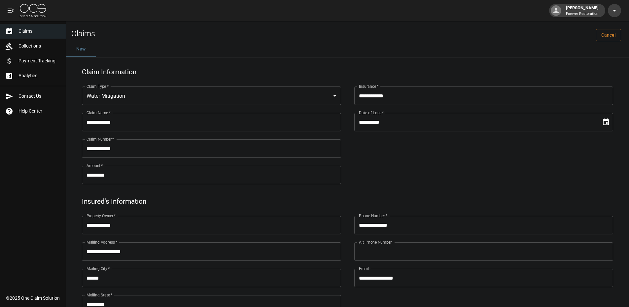 The height and width of the screenshot is (307, 629). Describe the element at coordinates (211, 96) in the screenshot. I see `div: Water Mitigation` at that location.